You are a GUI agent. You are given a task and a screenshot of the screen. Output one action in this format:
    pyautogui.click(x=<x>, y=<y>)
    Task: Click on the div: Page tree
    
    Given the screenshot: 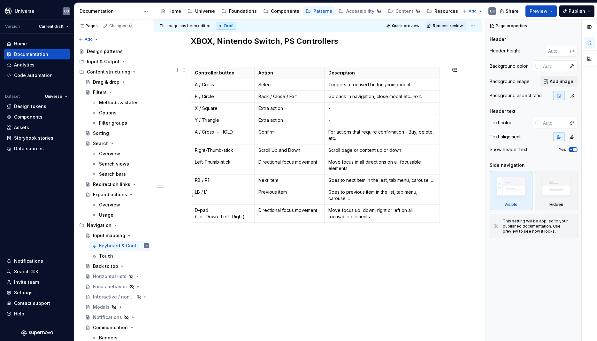 What is the action you would take?
    pyautogui.click(x=309, y=11)
    